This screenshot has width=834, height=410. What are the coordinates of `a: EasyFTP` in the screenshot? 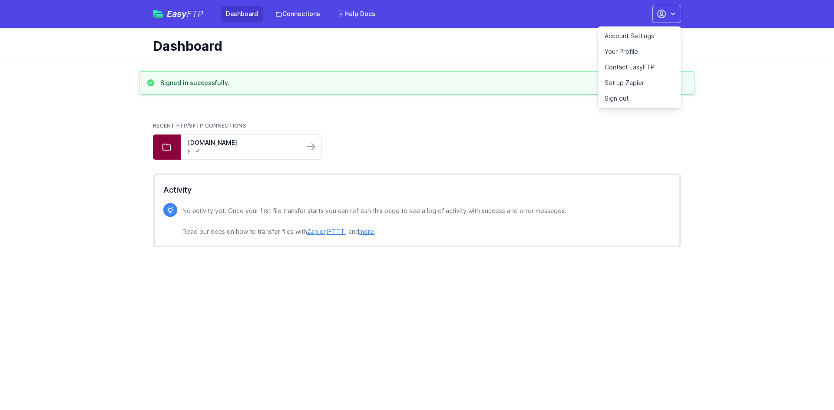 It's located at (178, 14).